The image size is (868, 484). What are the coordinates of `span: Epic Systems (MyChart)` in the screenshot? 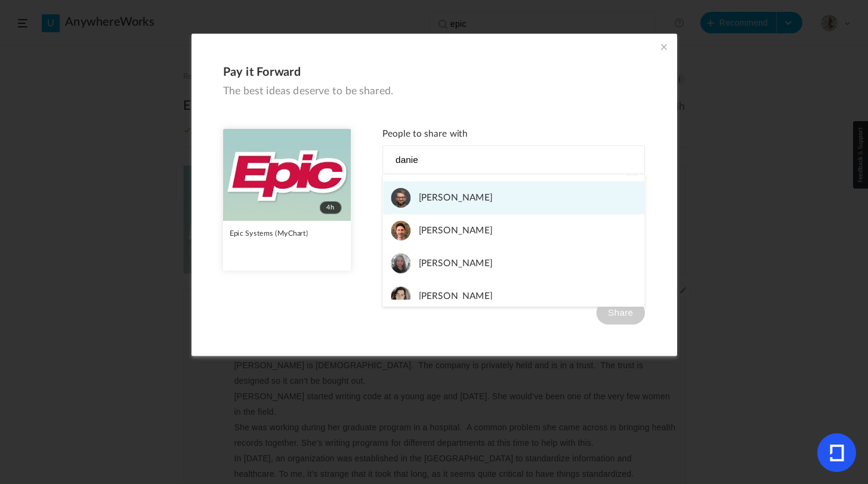 It's located at (268, 233).